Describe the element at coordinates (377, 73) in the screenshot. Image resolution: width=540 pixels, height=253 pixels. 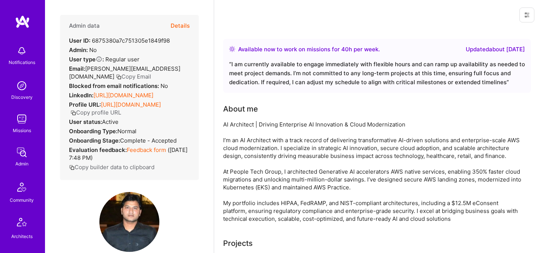
I see `div: “ I am currently available to engage immediately with flexible hours and can ramp up availability...` at that location.